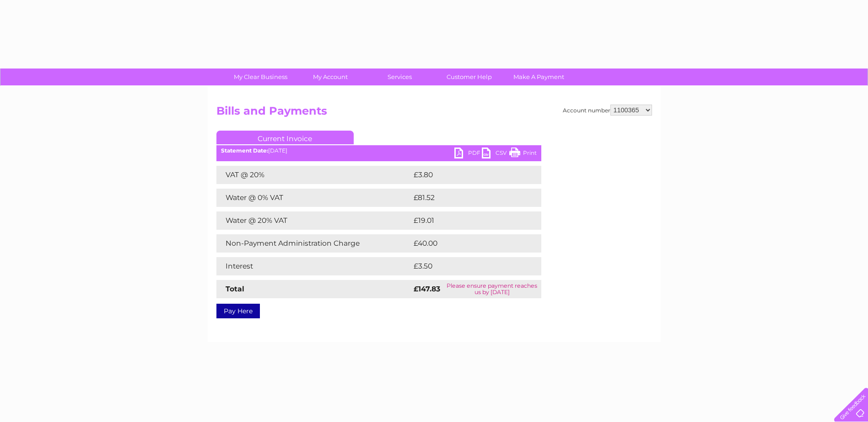 The width and height of the screenshot is (868, 422). Describe the element at coordinates (330, 77) in the screenshot. I see `a: My Account` at that location.